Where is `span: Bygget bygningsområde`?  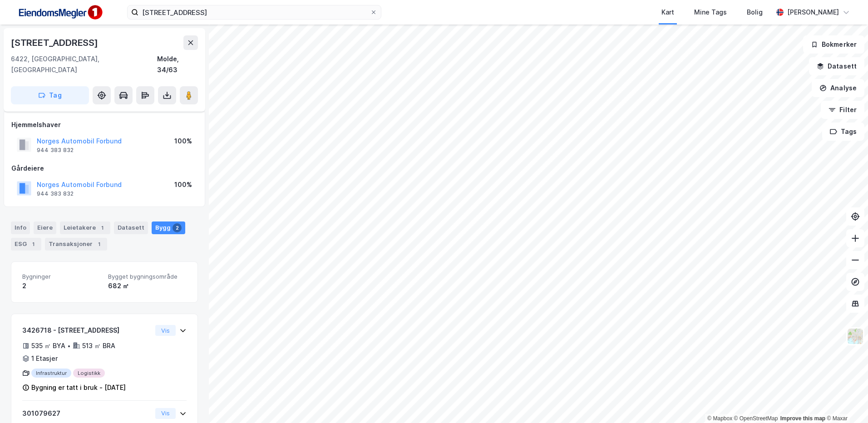
span: Bygget bygningsområde is located at coordinates (147, 276).